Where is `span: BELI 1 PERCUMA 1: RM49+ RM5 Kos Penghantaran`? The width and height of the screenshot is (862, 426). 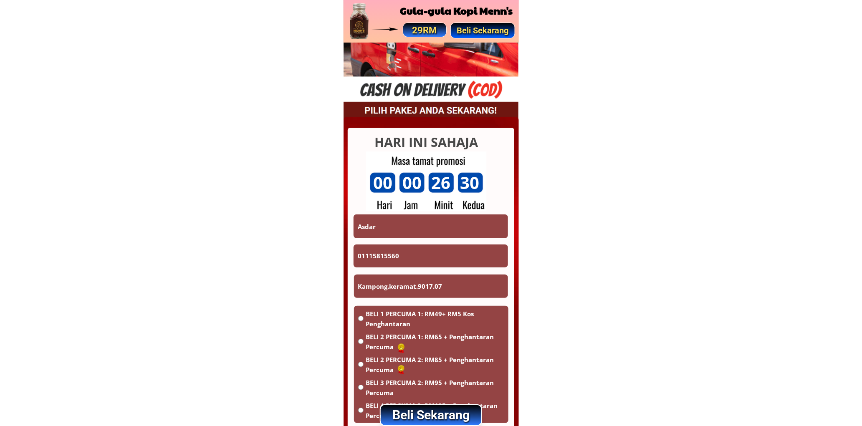
span: BELI 1 PERCUMA 1: RM49+ RM5 Kos Penghantaran is located at coordinates (435, 319).